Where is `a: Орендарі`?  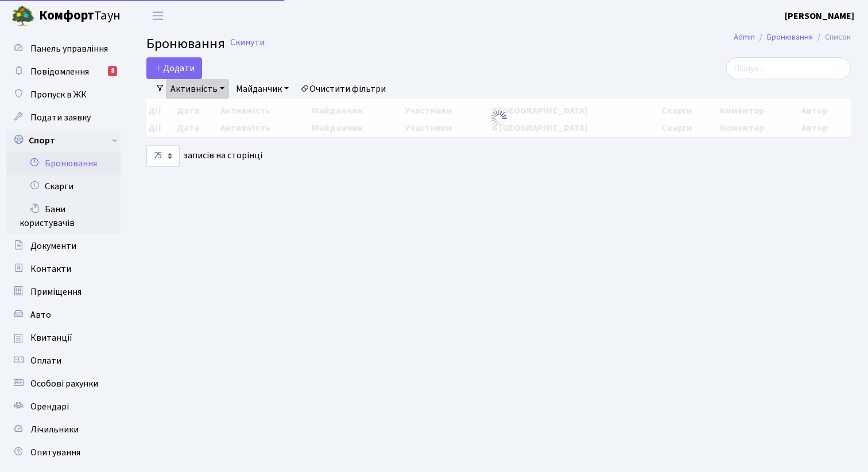
a: Орендарі is located at coordinates (63, 407).